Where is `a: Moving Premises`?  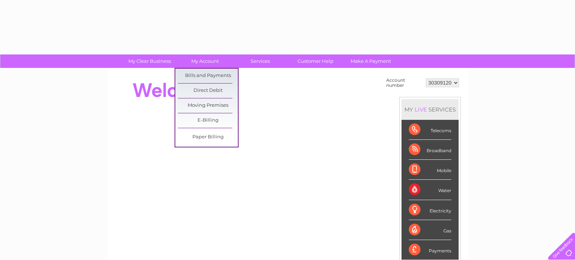
a: Moving Premises is located at coordinates (208, 106).